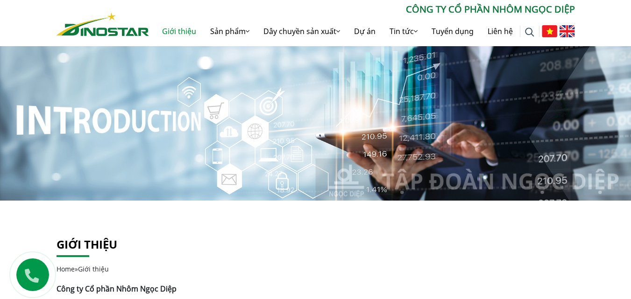 The height and width of the screenshot is (299, 631). I want to click on a: Dự án, so click(364, 31).